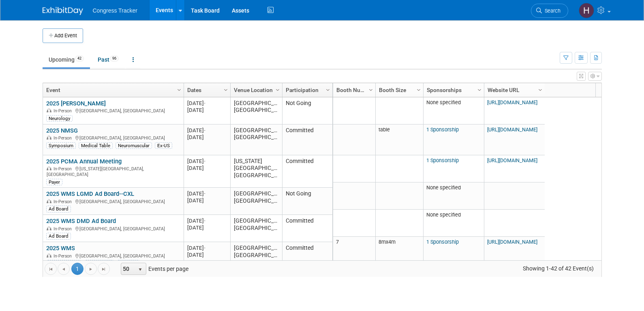  Describe the element at coordinates (51, 269) in the screenshot. I see `a: Go to the first page` at that location.